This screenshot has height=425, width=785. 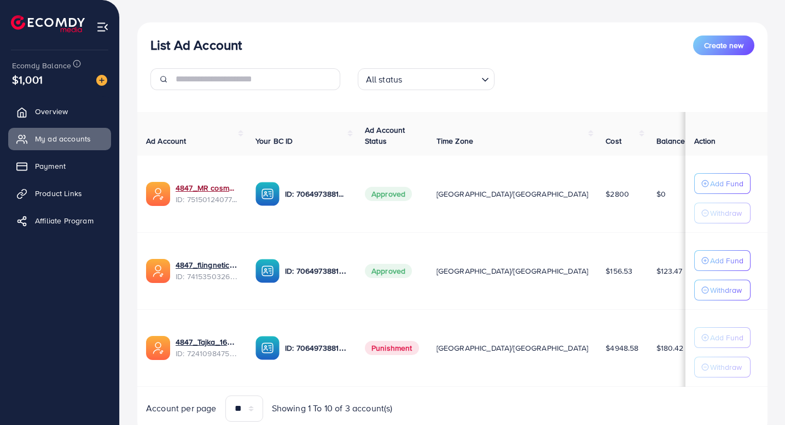 I want to click on span: Your BC ID, so click(x=274, y=141).